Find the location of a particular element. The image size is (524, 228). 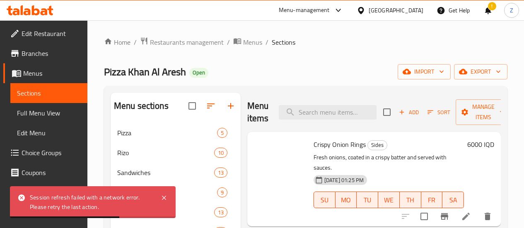

span: SU is located at coordinates (325, 200).